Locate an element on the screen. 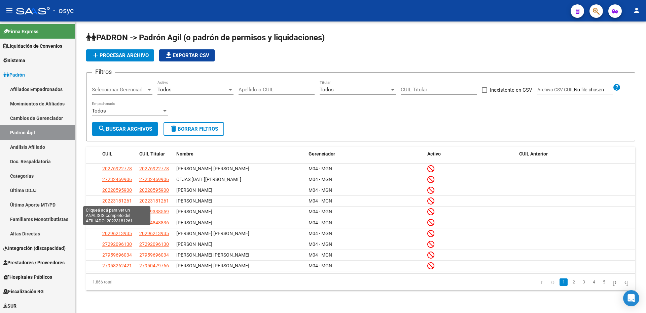  span: Nombre is located at coordinates (185, 154).